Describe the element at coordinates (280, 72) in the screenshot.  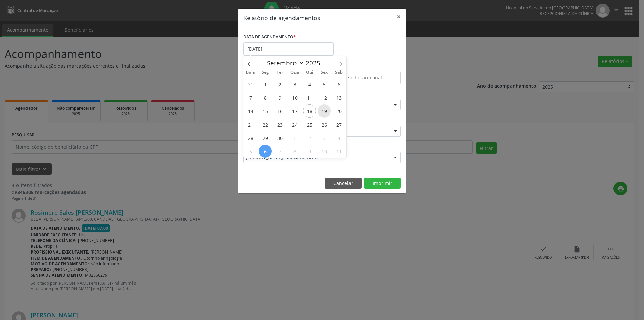
I see `span: Ter` at that location.